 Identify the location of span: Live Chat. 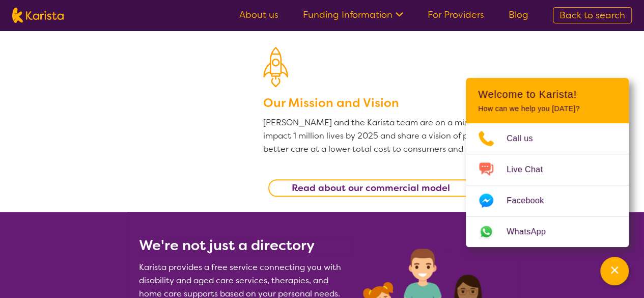
(531, 169).